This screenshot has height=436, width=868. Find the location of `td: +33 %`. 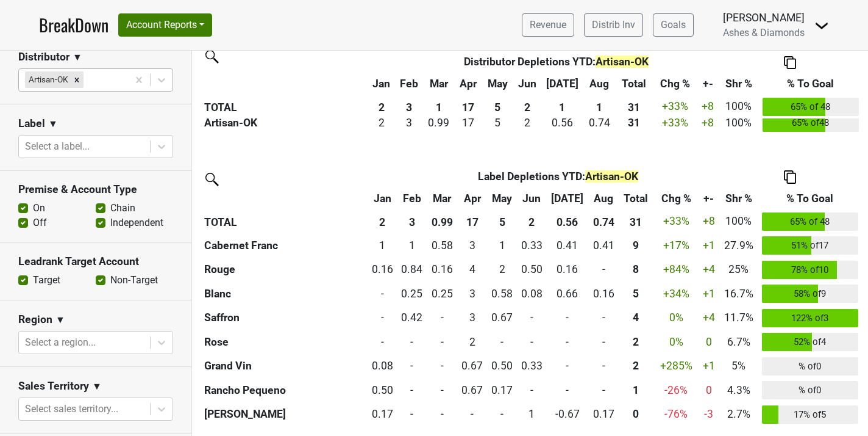

td: +33 % is located at coordinates (676, 221).